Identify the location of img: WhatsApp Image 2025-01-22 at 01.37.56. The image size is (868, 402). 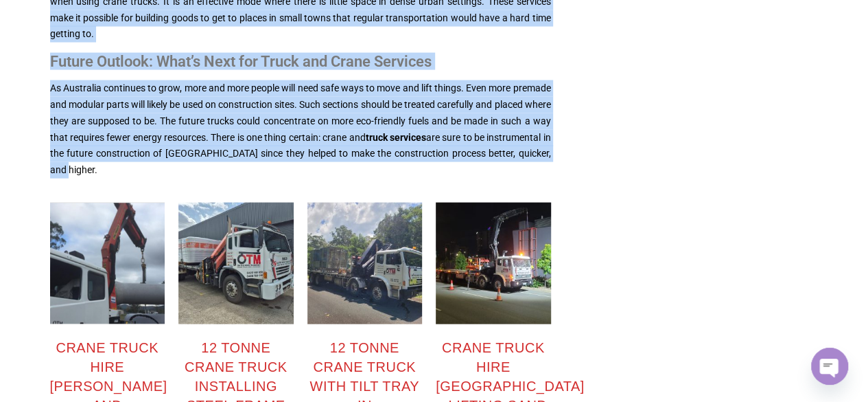
(494, 263).